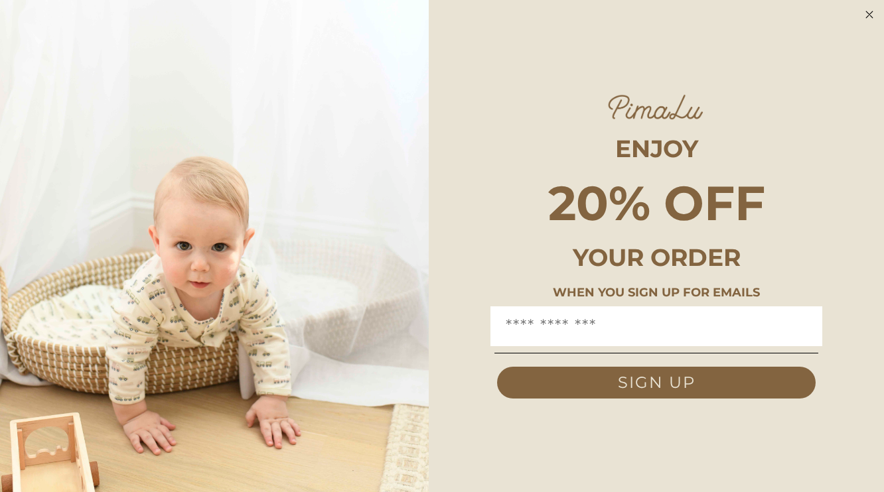 This screenshot has height=492, width=884. Describe the element at coordinates (656, 383) in the screenshot. I see `button: SIGN UP` at that location.